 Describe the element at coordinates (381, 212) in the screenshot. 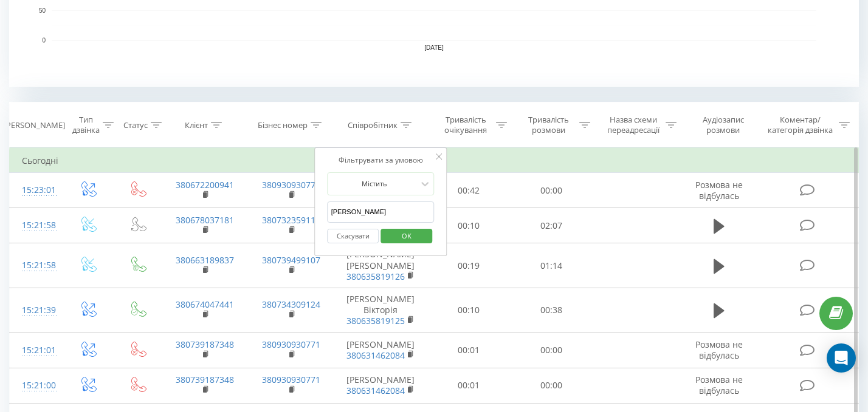

I see `input: Введіть значення` at that location.